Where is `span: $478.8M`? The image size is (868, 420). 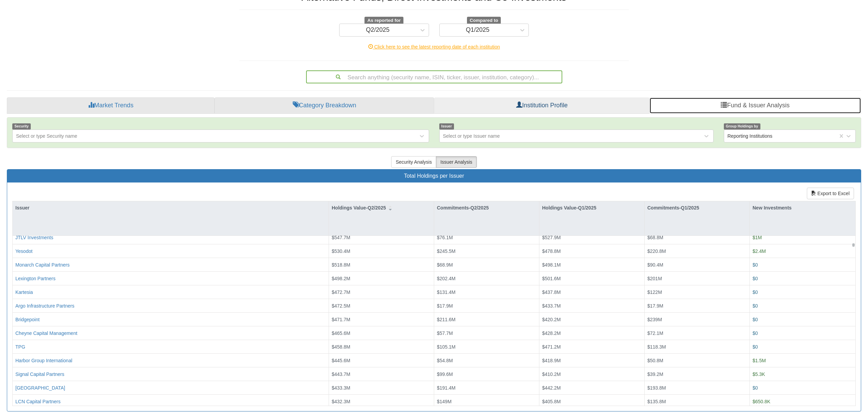
span: $478.8M is located at coordinates (551, 251).